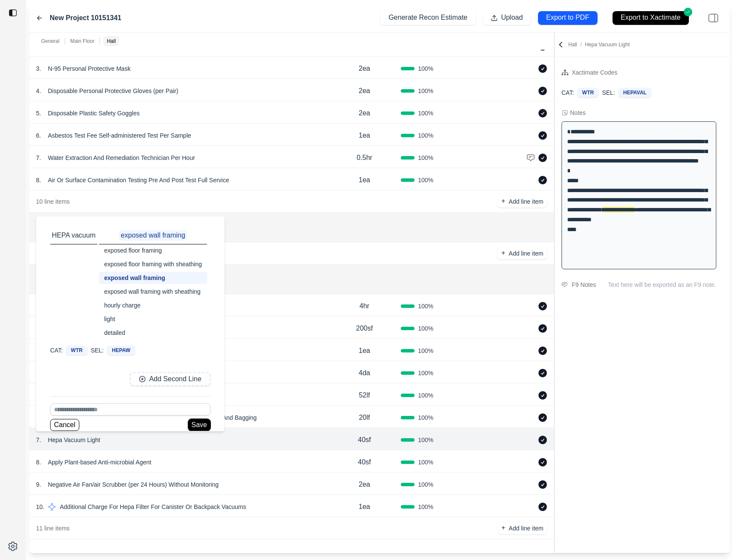  What do you see at coordinates (121, 350) in the screenshot?
I see `div: HEPAW` at bounding box center [121, 350].